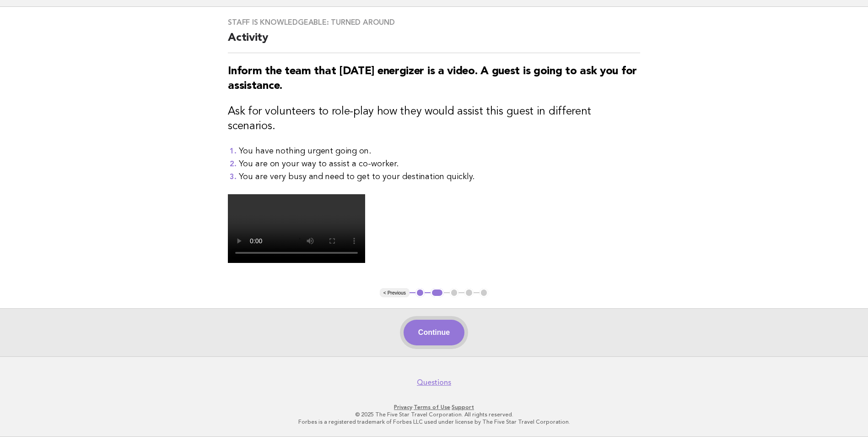 The width and height of the screenshot is (868, 437). Describe the element at coordinates (434, 422) in the screenshot. I see `p: Forbes is a registered trademark of Forbes LLC used under license by The Five Star Travel Corpora...` at that location.